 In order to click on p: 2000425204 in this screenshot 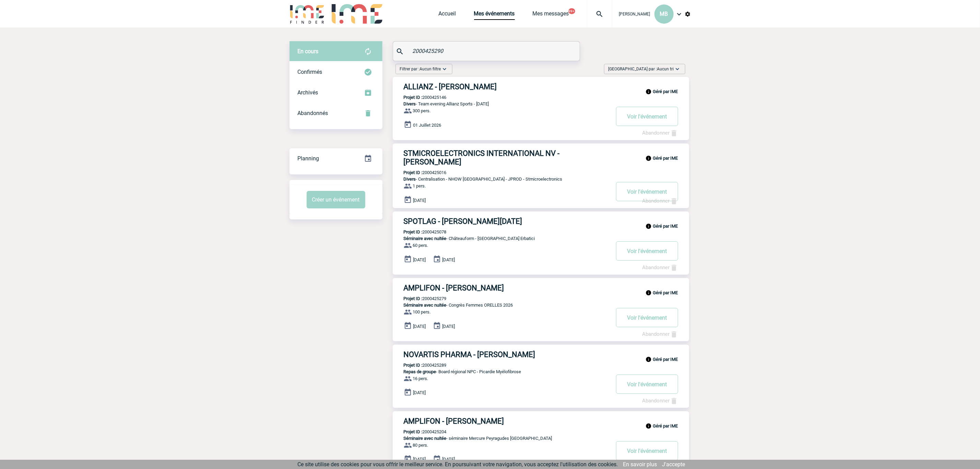, I will do `click(420, 431)`.